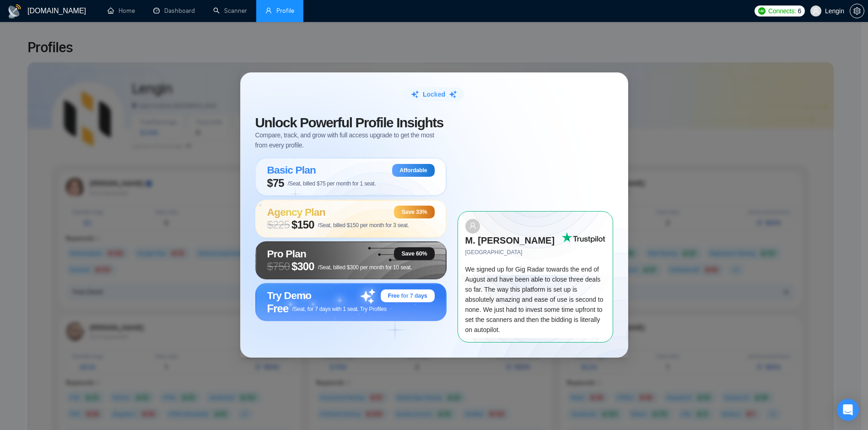 The image size is (868, 430). Describe the element at coordinates (303, 266) in the screenshot. I see `span: $300` at that location.